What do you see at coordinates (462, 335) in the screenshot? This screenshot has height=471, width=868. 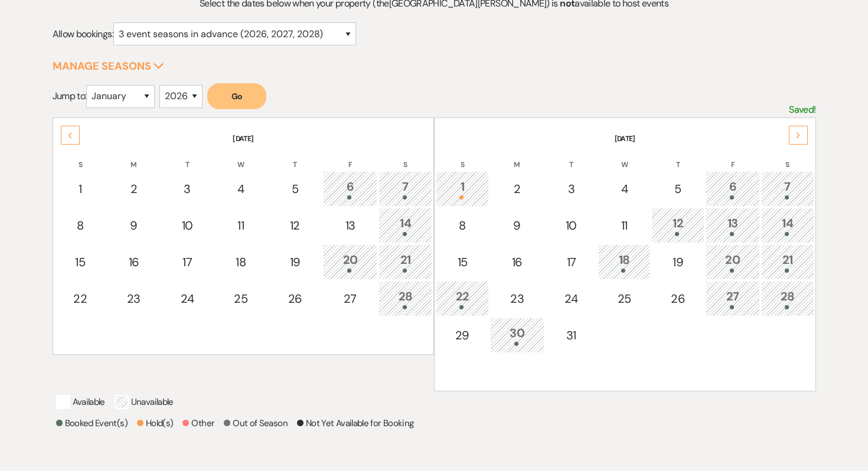 I see `div: 29` at bounding box center [462, 335].